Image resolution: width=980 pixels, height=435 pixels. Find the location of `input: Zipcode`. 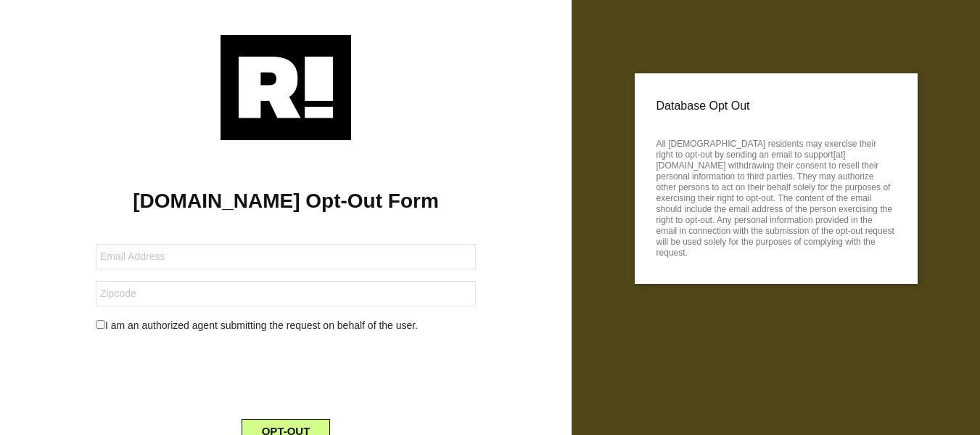

input: Zipcode is located at coordinates (286, 293).